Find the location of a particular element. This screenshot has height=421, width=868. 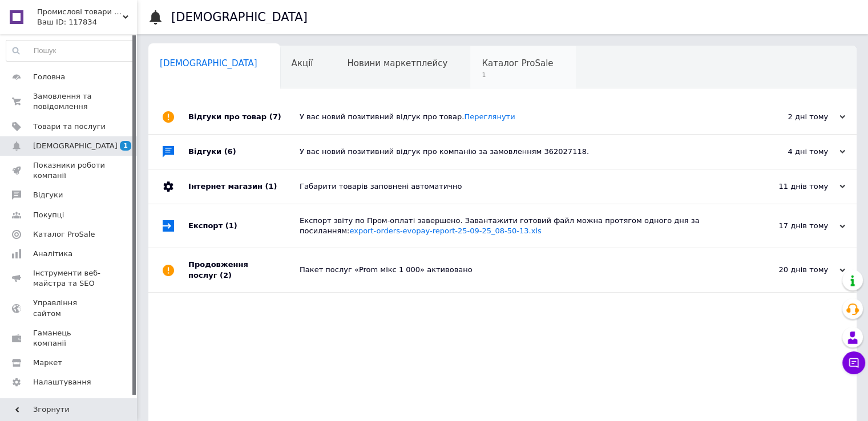

span: Відгуки is located at coordinates (48, 195).